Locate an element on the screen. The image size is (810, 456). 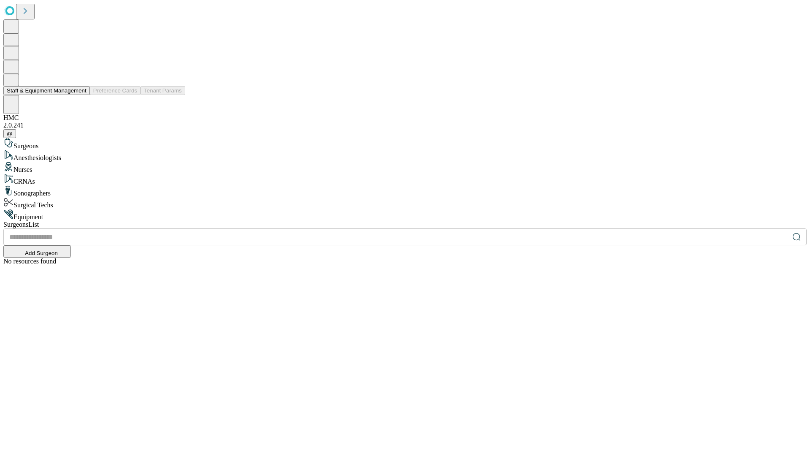
button: Staff & Equipment Management is located at coordinates (46, 90).